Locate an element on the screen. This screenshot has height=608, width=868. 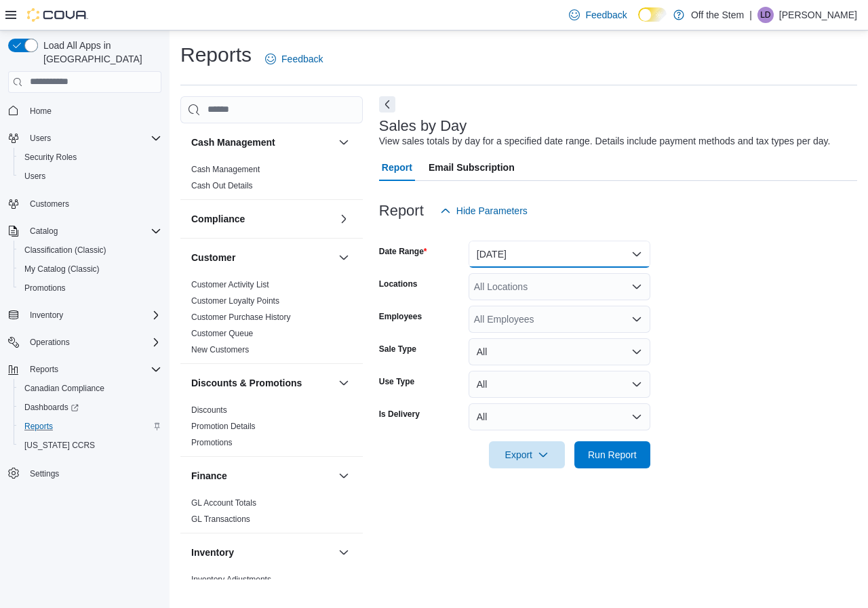
div: Cash Management is located at coordinates (271, 181).